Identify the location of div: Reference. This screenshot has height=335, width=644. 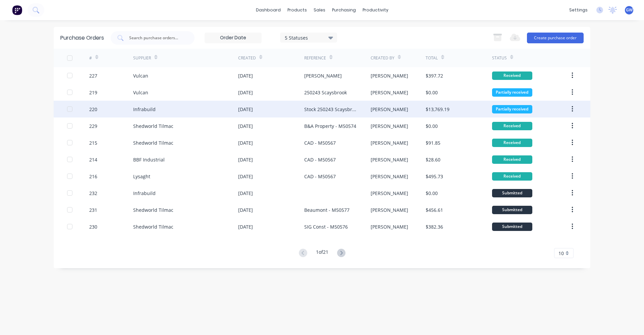
(315, 58).